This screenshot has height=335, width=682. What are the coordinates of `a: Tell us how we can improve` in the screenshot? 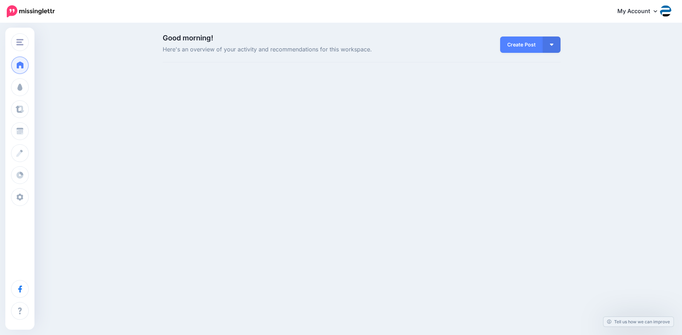 It's located at (638, 322).